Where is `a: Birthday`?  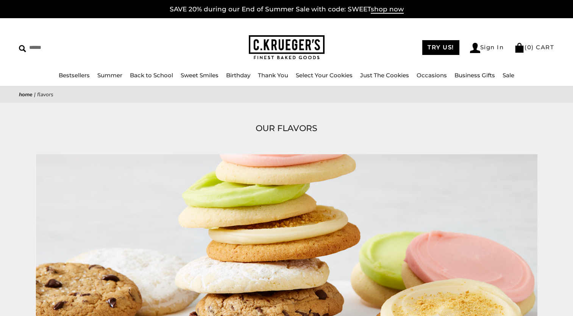
a: Birthday is located at coordinates (238, 75).